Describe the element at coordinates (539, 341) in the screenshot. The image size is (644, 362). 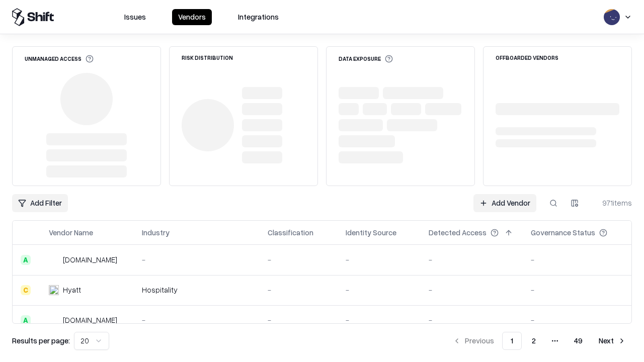
I see `nav: pagination` at that location.